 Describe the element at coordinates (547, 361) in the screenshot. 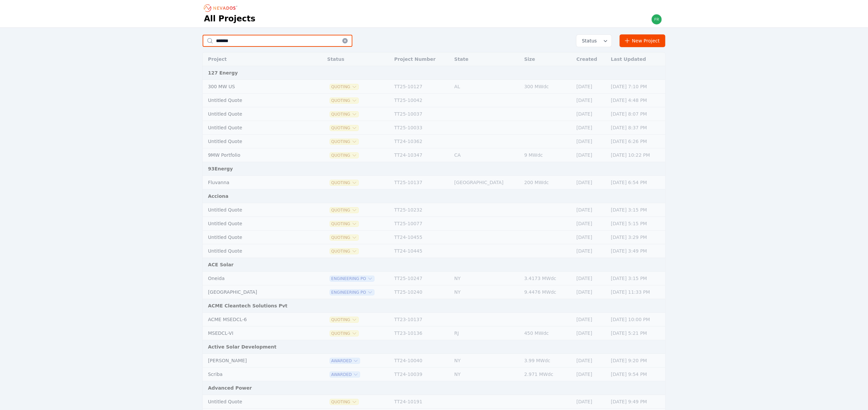

I see `td: 3.99 MWdc` at that location.